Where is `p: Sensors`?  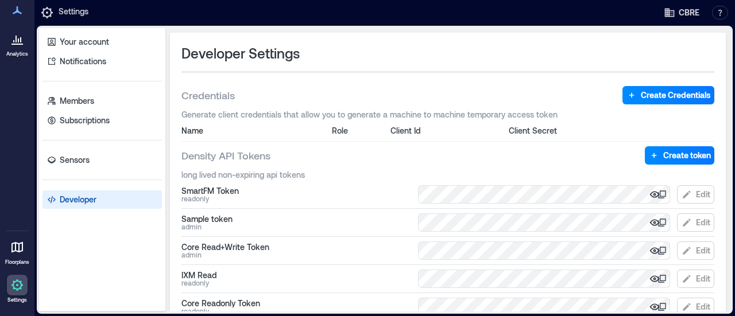 p: Sensors is located at coordinates (75, 160).